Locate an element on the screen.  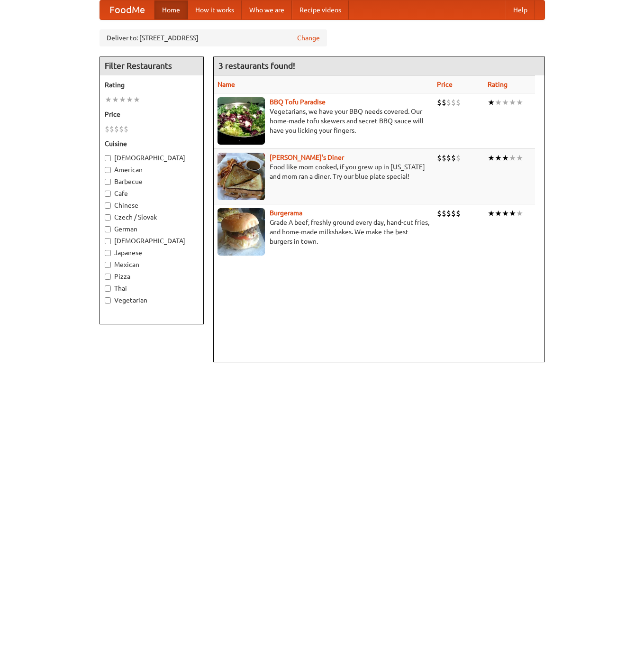
a: Who we are is located at coordinates (267, 10).